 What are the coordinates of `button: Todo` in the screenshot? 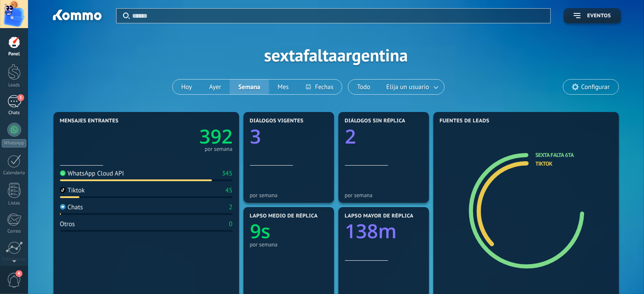 It's located at (363, 87).